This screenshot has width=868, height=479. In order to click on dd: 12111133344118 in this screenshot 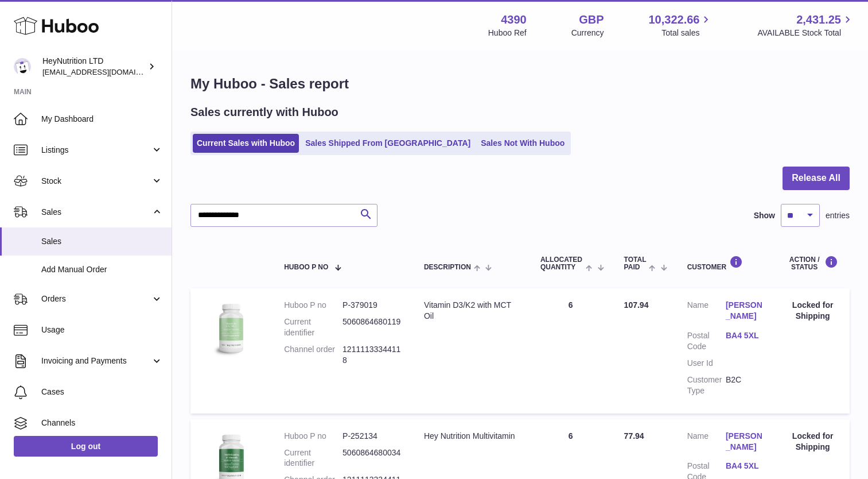, I will do `click(372, 355)`.